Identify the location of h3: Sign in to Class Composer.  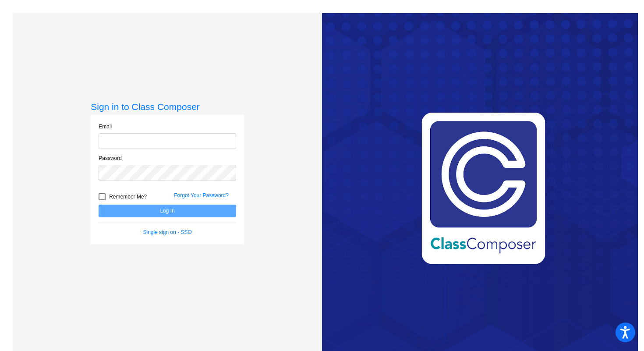
(167, 107).